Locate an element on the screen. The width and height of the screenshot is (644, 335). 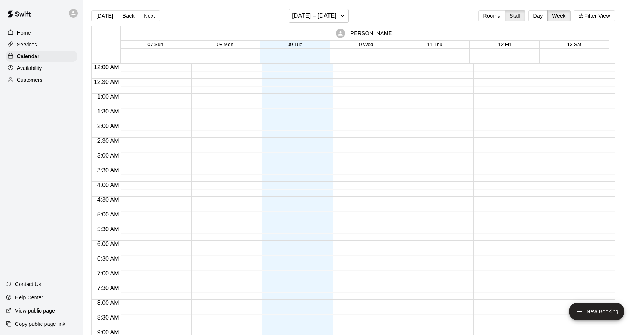
button: 07 Sun is located at coordinates (155, 44).